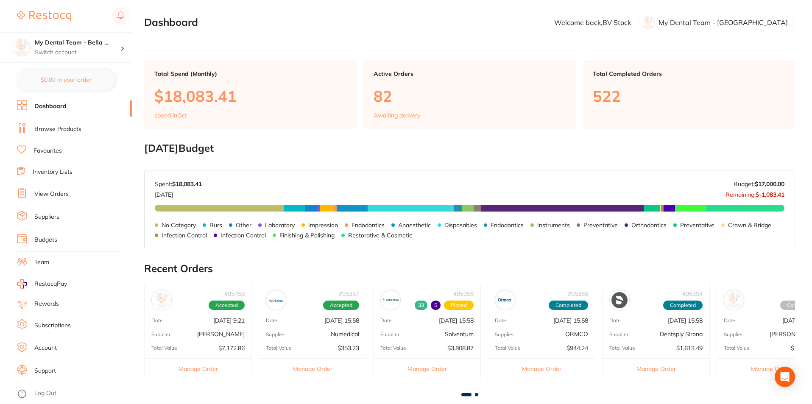 The height and width of the screenshot is (404, 812). Describe the element at coordinates (73, 394) in the screenshot. I see `button: Log Out` at that location.